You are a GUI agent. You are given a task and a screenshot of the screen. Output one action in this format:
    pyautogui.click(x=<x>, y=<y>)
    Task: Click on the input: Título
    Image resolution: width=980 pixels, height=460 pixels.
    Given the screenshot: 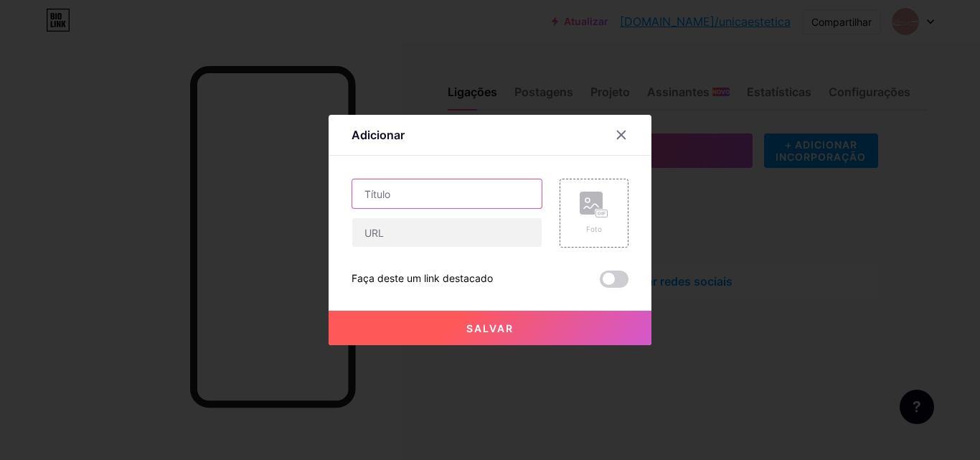 What is the action you would take?
    pyautogui.click(x=447, y=194)
    